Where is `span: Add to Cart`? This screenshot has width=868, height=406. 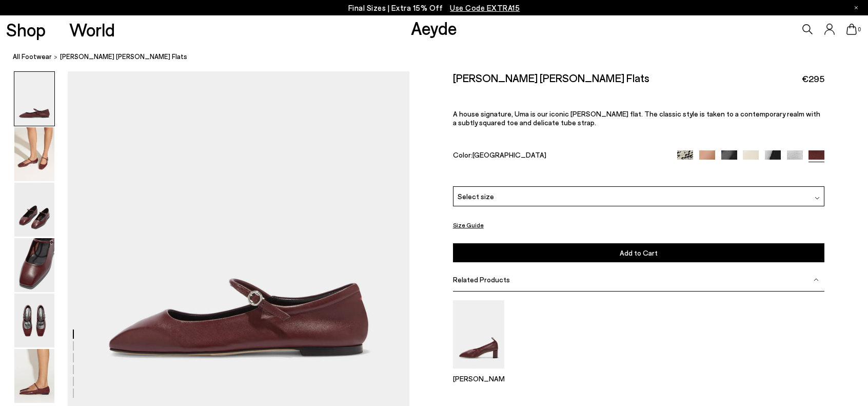
span: Add to Cart is located at coordinates (639, 252).